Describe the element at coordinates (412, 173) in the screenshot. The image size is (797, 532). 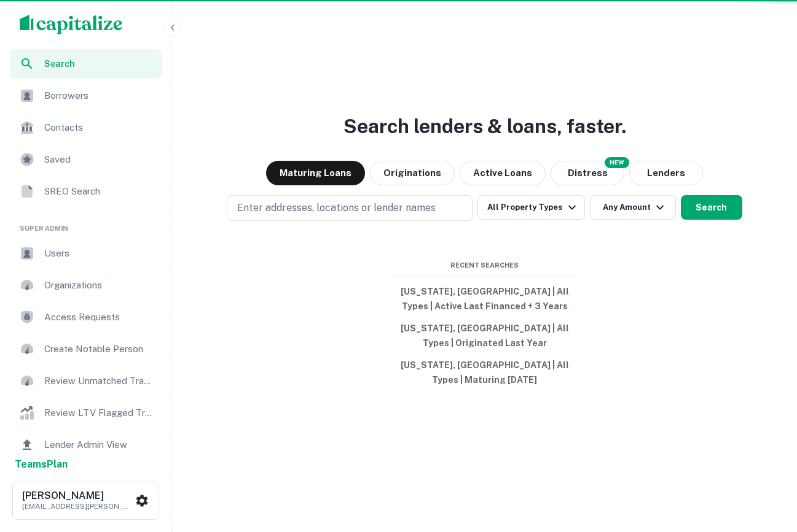
I see `button: Originations` at that location.